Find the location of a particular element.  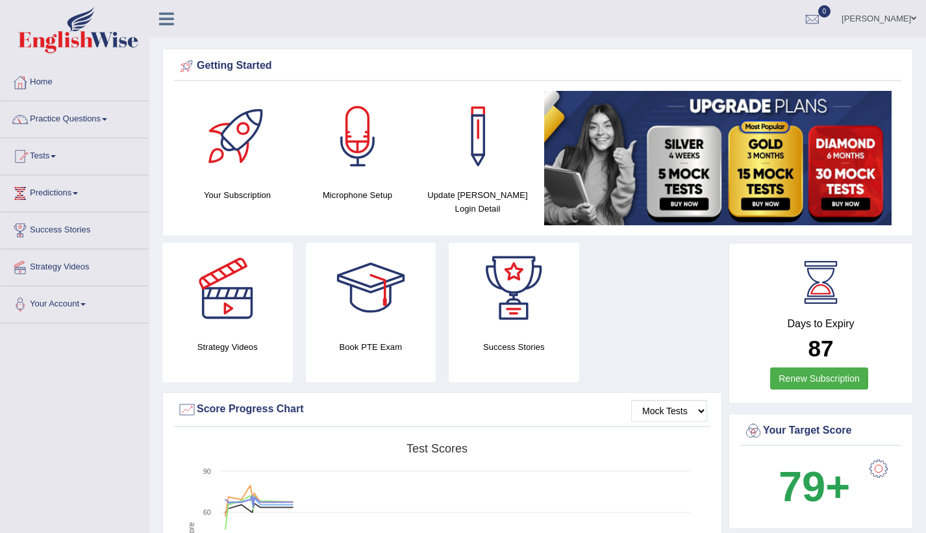

h4: Strategy Videos is located at coordinates (227, 347).